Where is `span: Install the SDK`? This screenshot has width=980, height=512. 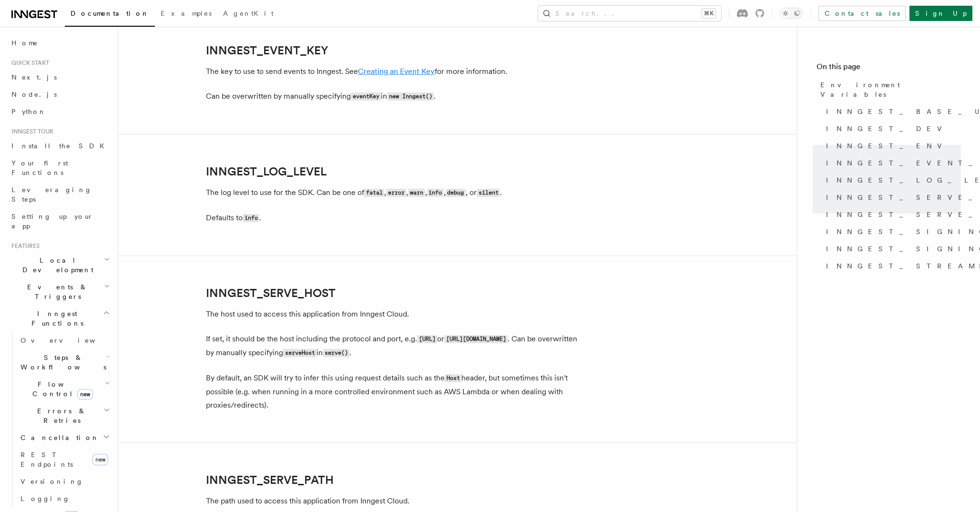
span: Install the SDK is located at coordinates (60, 146).